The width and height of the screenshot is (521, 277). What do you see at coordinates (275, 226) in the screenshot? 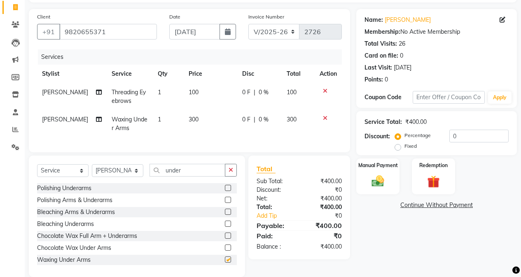
I see `div: Payable:` at bounding box center [275, 226].